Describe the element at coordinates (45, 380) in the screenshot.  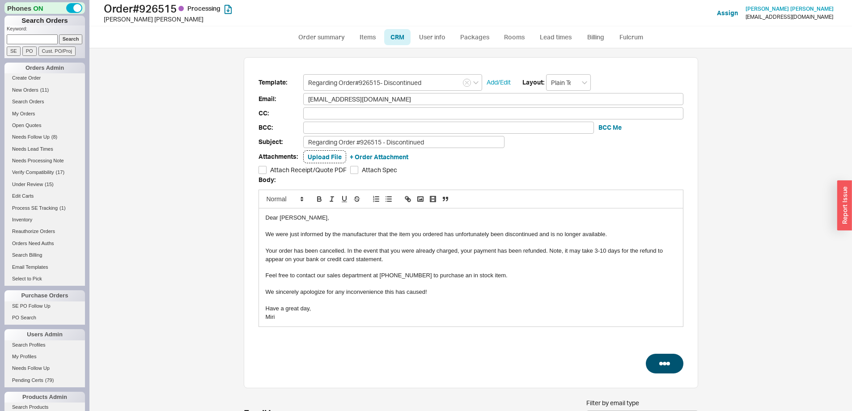
I see `a: Pending Certs(79)` at that location.